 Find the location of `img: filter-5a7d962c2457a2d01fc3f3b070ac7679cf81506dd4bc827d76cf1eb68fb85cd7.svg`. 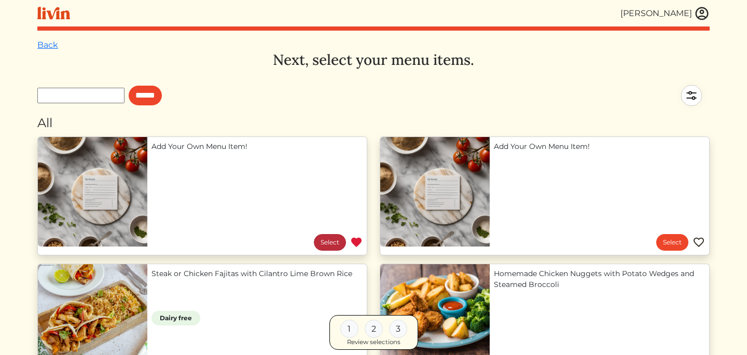

img: filter-5a7d962c2457a2d01fc3f3b070ac7679cf81506dd4bc827d76cf1eb68fb85cd7.svg is located at coordinates (692, 95).